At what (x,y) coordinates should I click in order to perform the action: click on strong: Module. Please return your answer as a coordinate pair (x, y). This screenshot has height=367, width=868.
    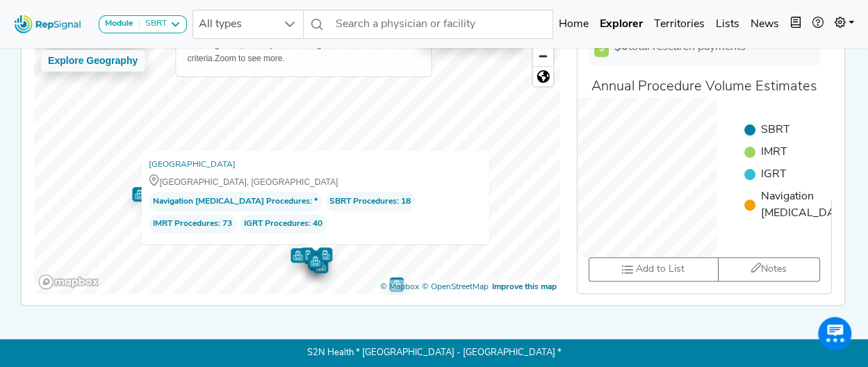
    Looking at the image, I should click on (119, 24).